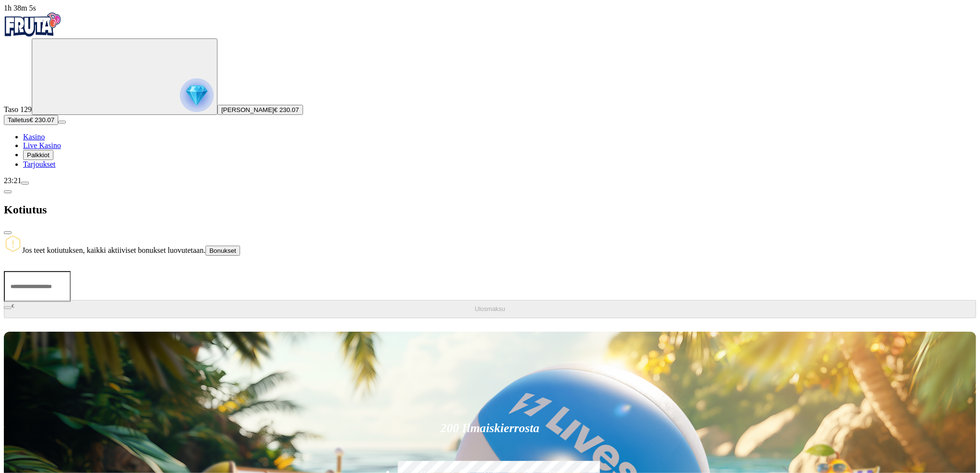 The width and height of the screenshot is (980, 473). What do you see at coordinates (39, 164) in the screenshot?
I see `a: Tarjoukset` at bounding box center [39, 164].